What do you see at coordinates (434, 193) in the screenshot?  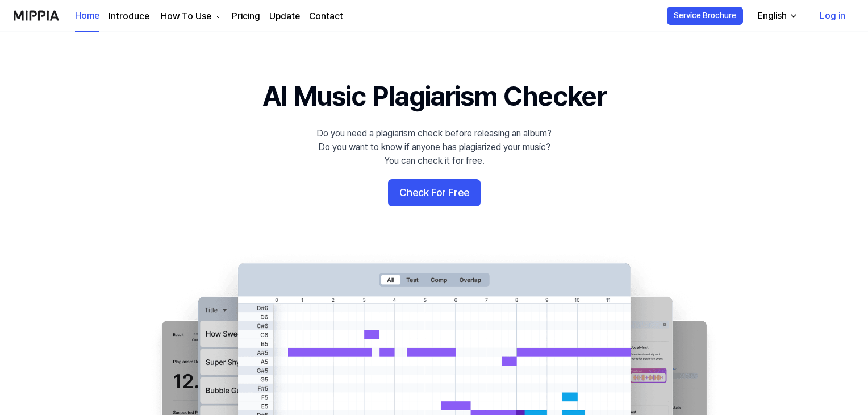 I see `button: Check For Free` at bounding box center [434, 193].